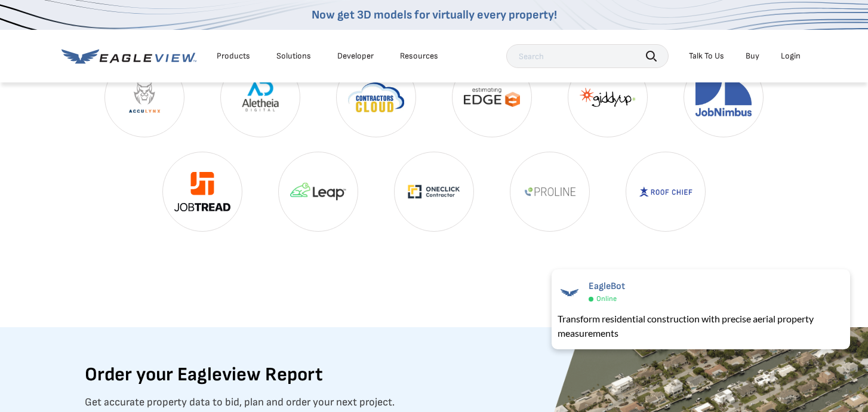  What do you see at coordinates (202, 191) in the screenshot?
I see `img: JobTread` at bounding box center [202, 191].